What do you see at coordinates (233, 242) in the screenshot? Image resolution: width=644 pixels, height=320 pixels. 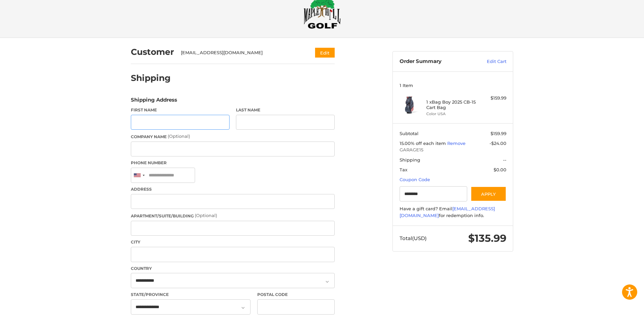 I see `label: City` at bounding box center [233, 242].